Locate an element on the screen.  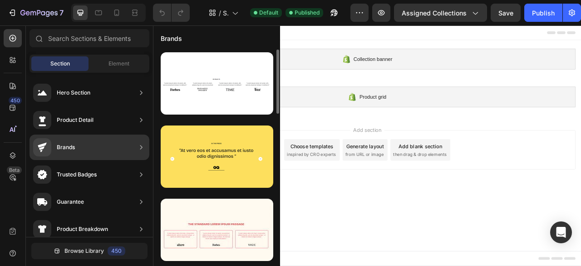
span: Published is located at coordinates (307, 13).